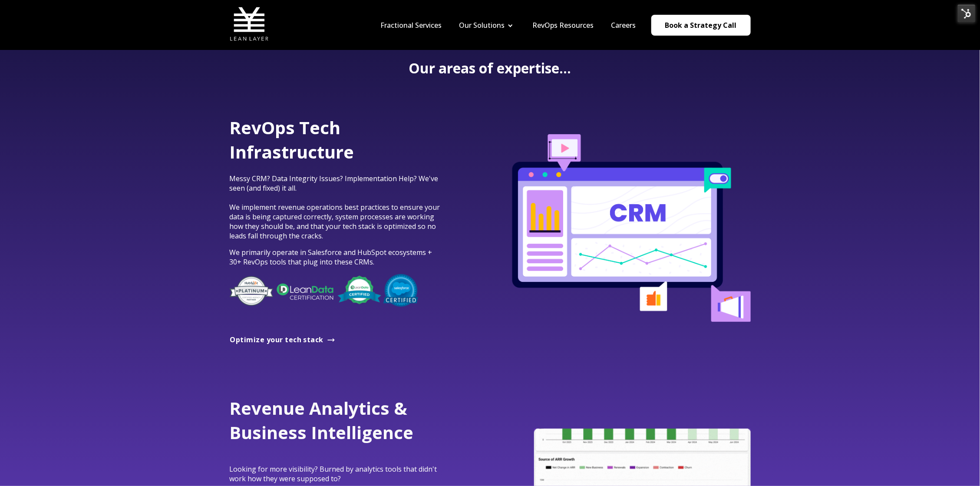 This screenshot has height=486, width=980. I want to click on img: salesforce-certified-e14291116755791, so click(401, 290).